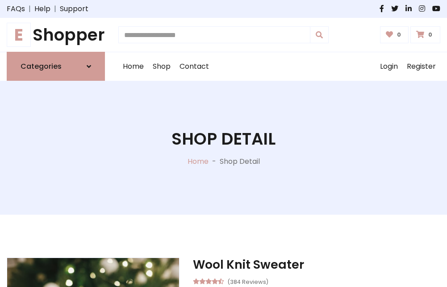  I want to click on a: Categories, so click(56, 66).